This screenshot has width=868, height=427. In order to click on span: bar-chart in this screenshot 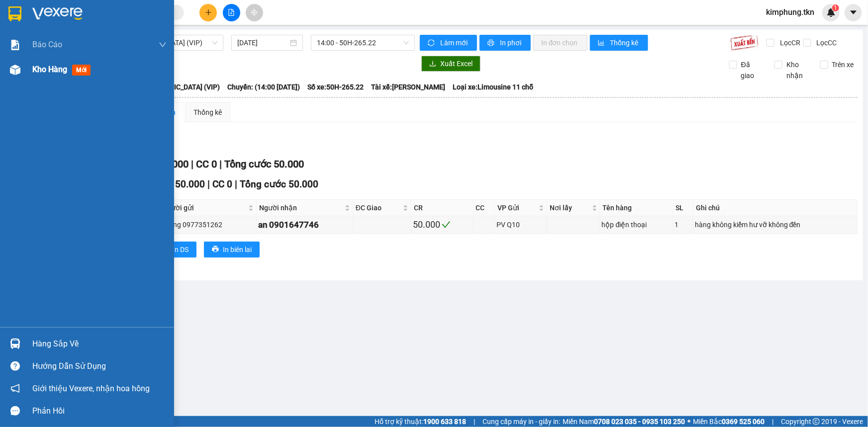, I will do `click(602, 43)`.